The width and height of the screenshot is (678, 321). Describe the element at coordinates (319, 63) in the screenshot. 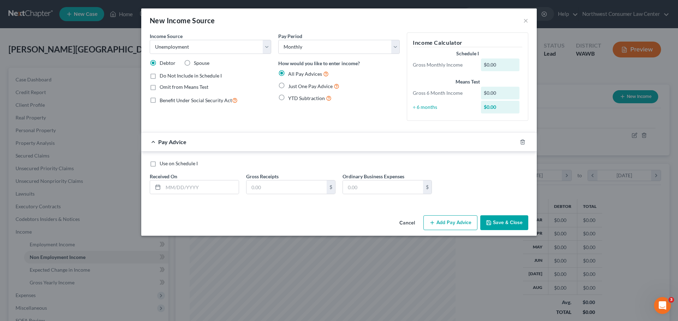

I see `label: How would you like to enter income?` at that location.